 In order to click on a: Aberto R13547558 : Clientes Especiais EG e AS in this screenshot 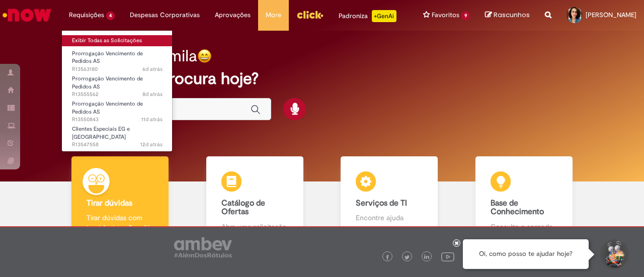, I will do `click(117, 134)`.